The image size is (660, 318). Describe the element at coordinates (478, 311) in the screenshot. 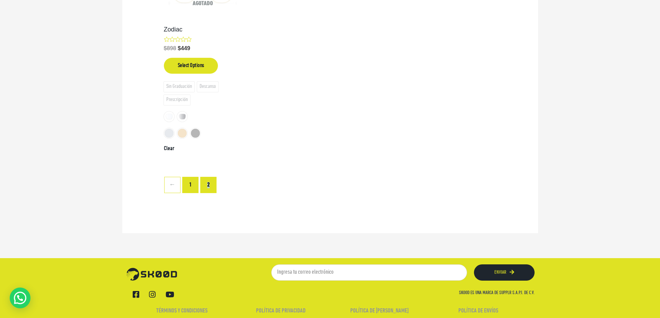

I see `a: POLÍTICA DE ENVÍOS` at that location.